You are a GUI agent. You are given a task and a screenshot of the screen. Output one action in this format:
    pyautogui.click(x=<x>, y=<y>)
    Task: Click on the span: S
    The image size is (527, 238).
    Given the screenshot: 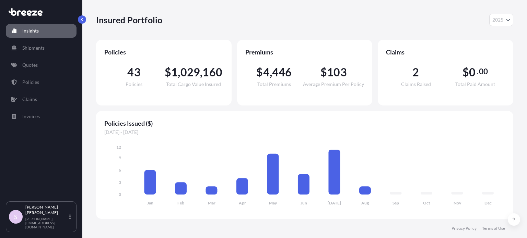 What is the action you would take?
    pyautogui.click(x=16, y=217)
    